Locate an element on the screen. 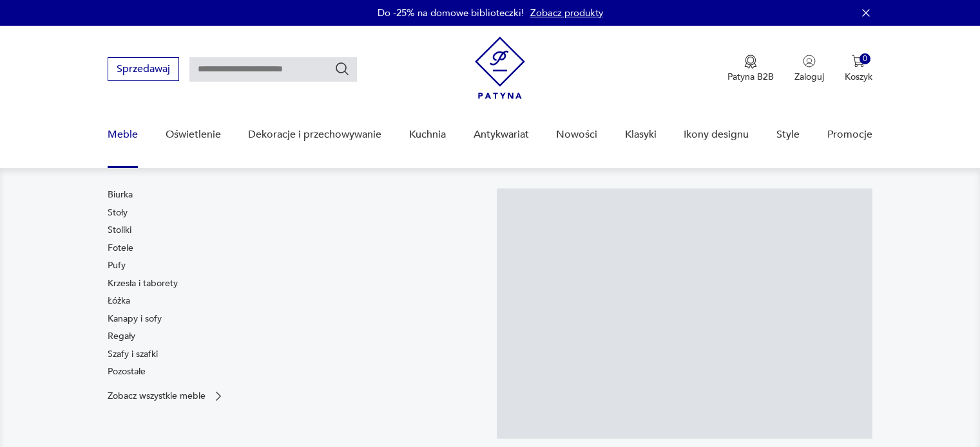  a: Meble is located at coordinates (122, 135).